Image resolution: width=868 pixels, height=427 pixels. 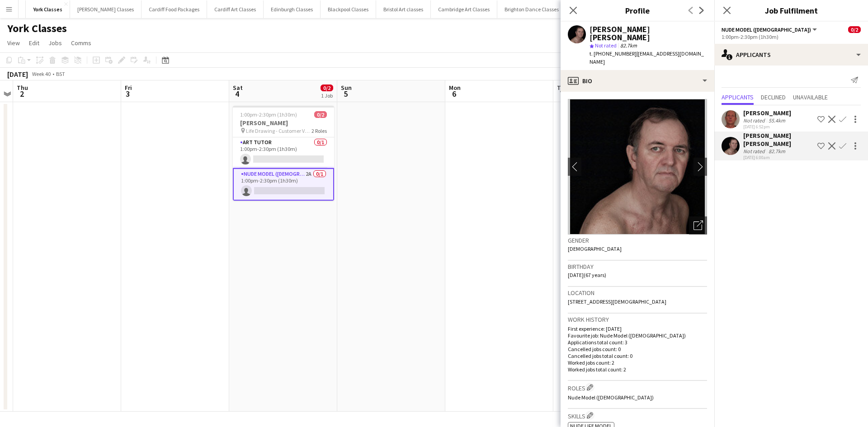 I want to click on button: York Classes, so click(x=48, y=9).